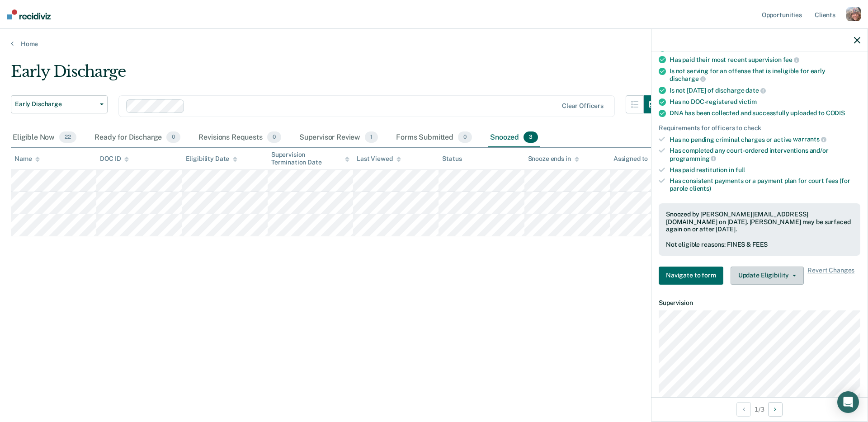  I want to click on div: Has paid restitution in, so click(765, 170).